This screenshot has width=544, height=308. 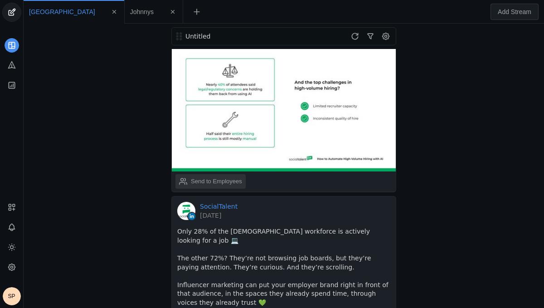 I want to click on img: undefined, so click(x=284, y=109).